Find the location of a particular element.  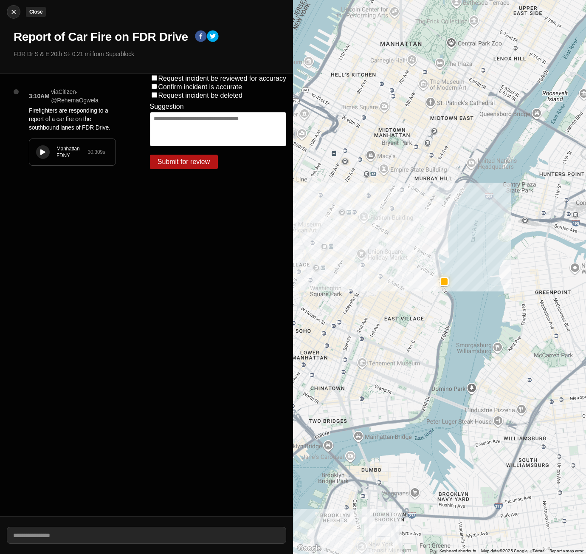

button: Submit for review is located at coordinates (184, 162).